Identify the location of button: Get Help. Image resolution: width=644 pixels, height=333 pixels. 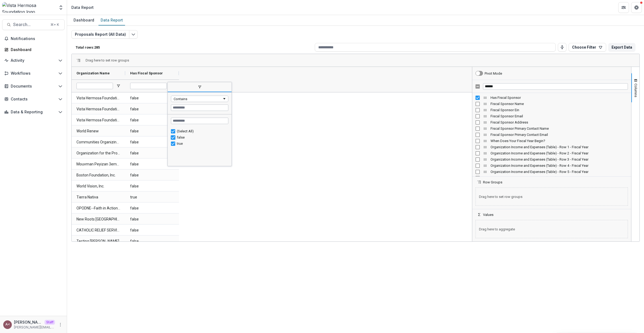
(636, 8).